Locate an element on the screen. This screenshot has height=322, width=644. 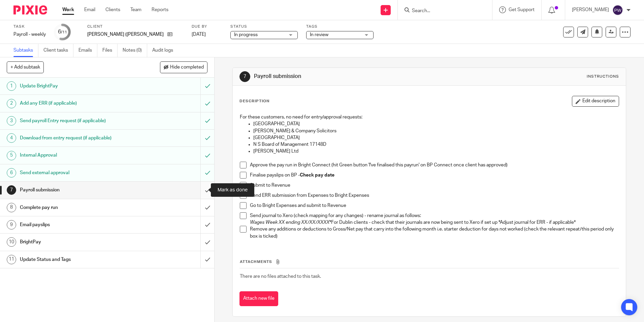
div: 2 is located at coordinates (11, 104).